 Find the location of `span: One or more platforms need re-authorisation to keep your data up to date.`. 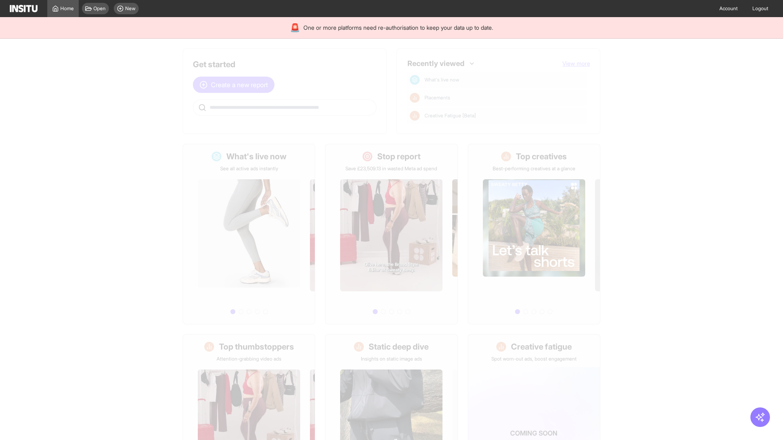

span: One or more platforms need re-authorisation to keep your data up to date. is located at coordinates (398, 28).